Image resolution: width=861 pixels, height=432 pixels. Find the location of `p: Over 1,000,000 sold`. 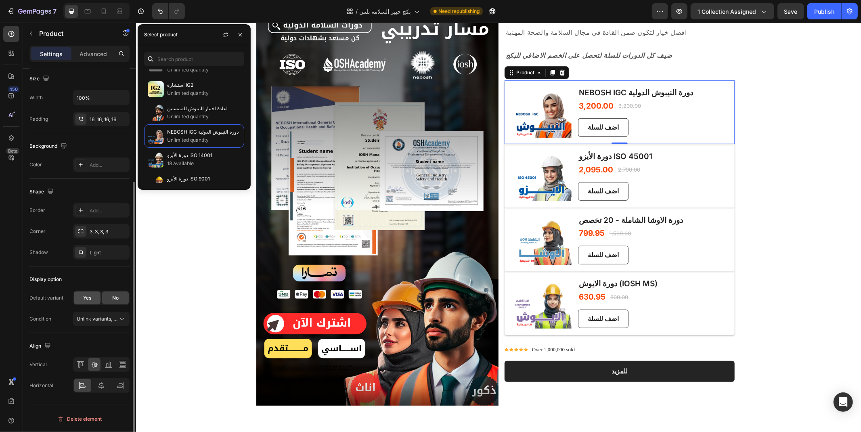

p: Over 1,000,000 sold is located at coordinates (417, 327).